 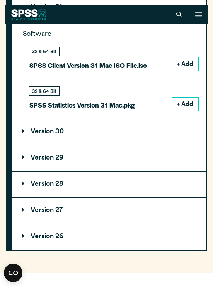 I want to click on img: SPSS White Logo, so click(x=29, y=15).